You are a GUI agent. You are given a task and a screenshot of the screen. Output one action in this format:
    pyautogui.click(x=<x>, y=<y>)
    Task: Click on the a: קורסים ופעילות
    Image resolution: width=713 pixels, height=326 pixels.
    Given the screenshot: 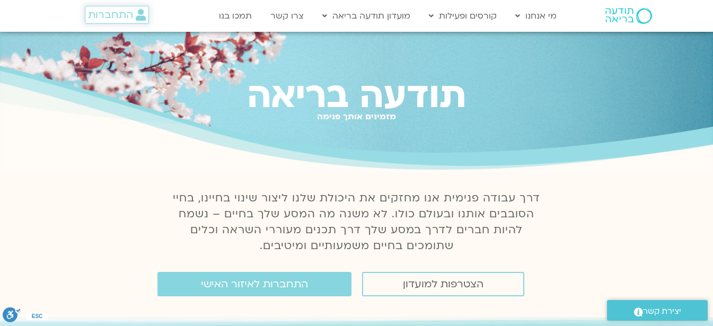 What is the action you would take?
    pyautogui.click(x=463, y=16)
    